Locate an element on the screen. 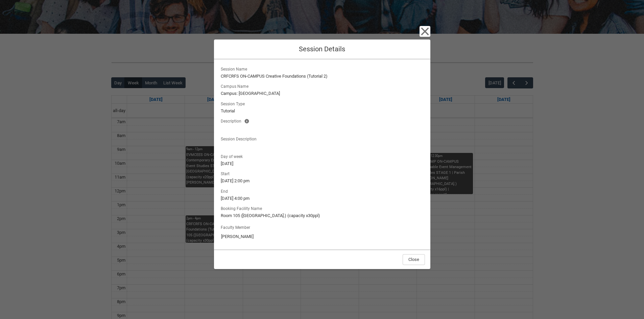 The width and height of the screenshot is (644, 319). span: End is located at coordinates (226, 191).